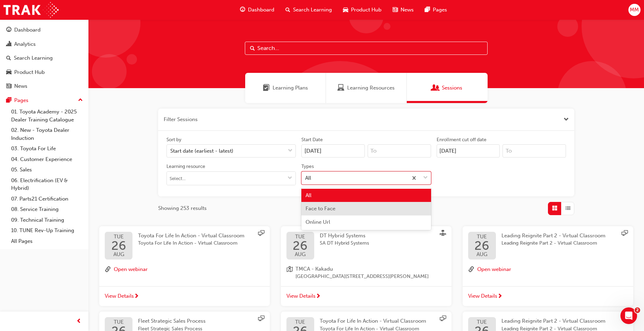 This screenshot has width=644, height=331. I want to click on a: Search Learning, so click(44, 58).